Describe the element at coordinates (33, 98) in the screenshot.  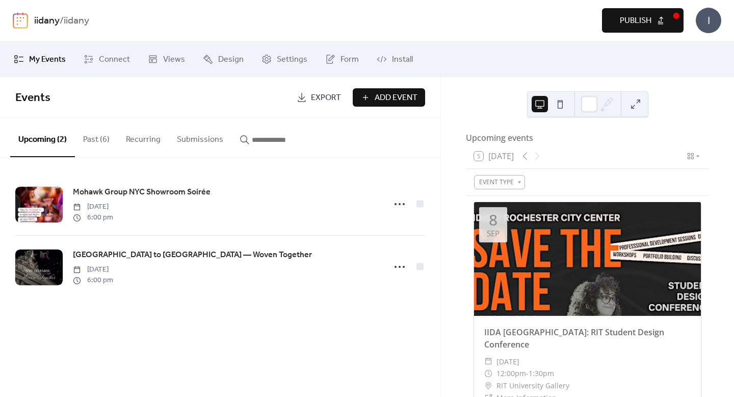
I see `span: Events` at that location.